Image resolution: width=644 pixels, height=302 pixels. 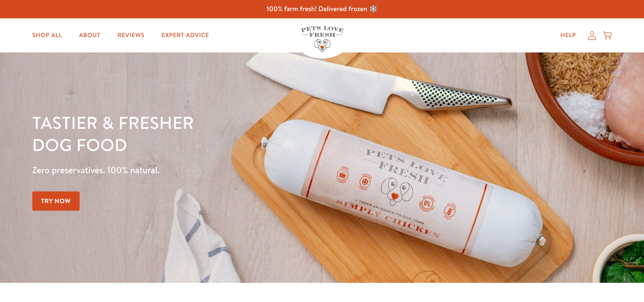 What do you see at coordinates (226, 134) in the screenshot?
I see `h1: Tastier & fresher dog food` at bounding box center [226, 134].